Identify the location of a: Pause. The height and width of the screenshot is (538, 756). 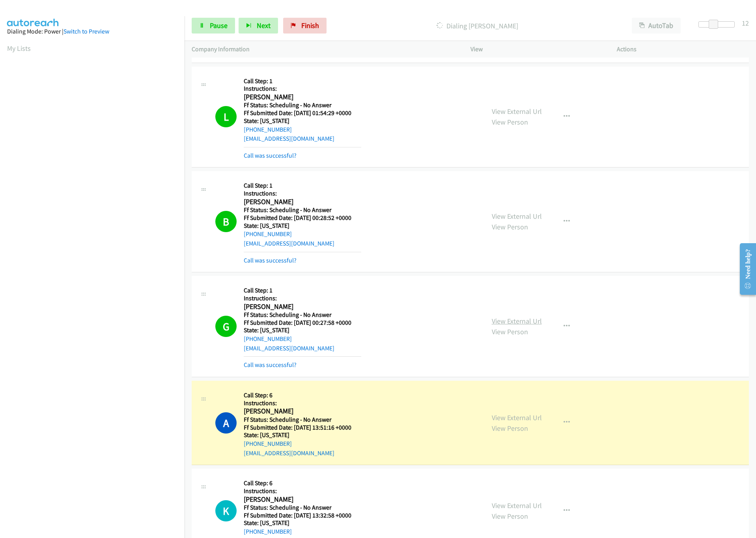
(214, 26).